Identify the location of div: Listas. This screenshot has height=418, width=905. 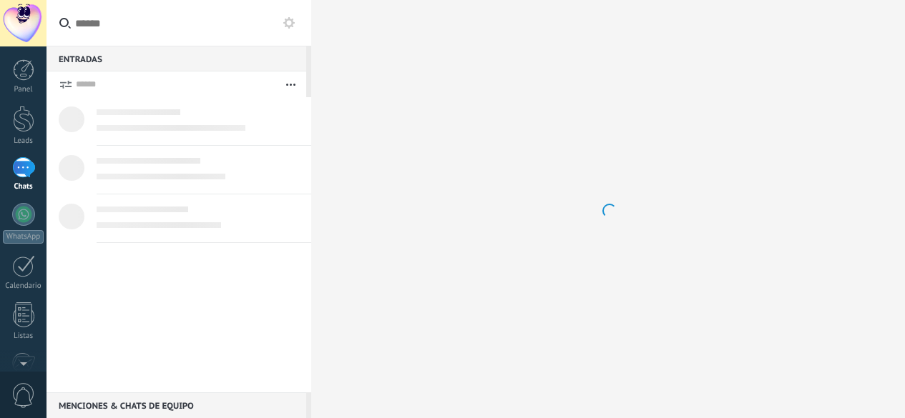
(24, 336).